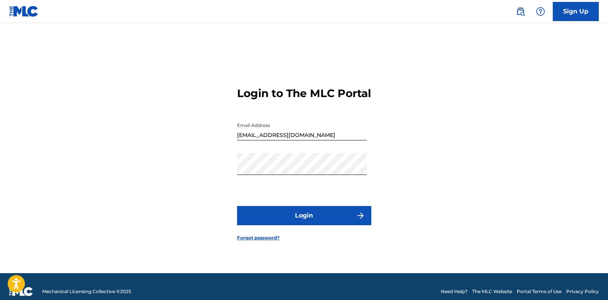  What do you see at coordinates (540, 12) in the screenshot?
I see `img: help` at bounding box center [540, 12].